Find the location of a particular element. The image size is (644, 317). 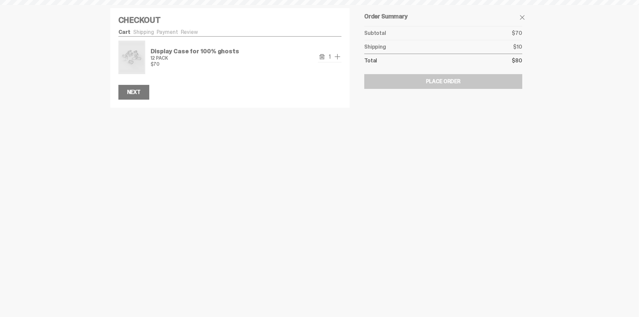

p: Subtotal is located at coordinates (375, 33).